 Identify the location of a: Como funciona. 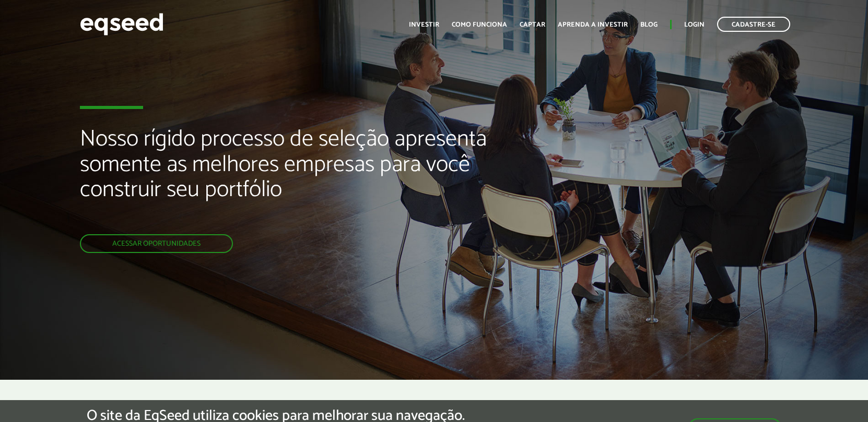
(480, 24).